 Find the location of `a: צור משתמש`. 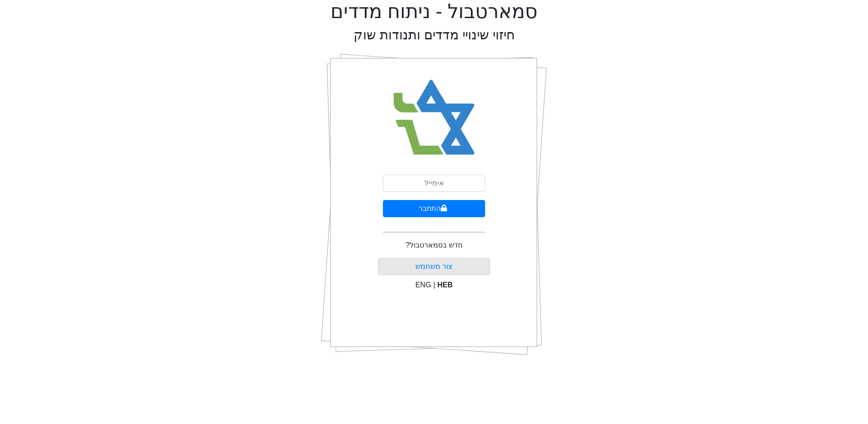

a: צור משתמש is located at coordinates (434, 266).